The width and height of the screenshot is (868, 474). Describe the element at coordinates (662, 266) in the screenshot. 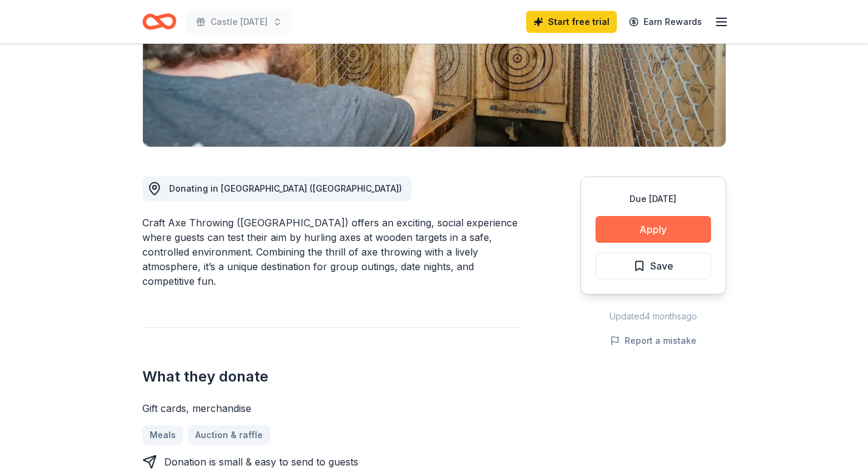

I see `span: Save` at that location.